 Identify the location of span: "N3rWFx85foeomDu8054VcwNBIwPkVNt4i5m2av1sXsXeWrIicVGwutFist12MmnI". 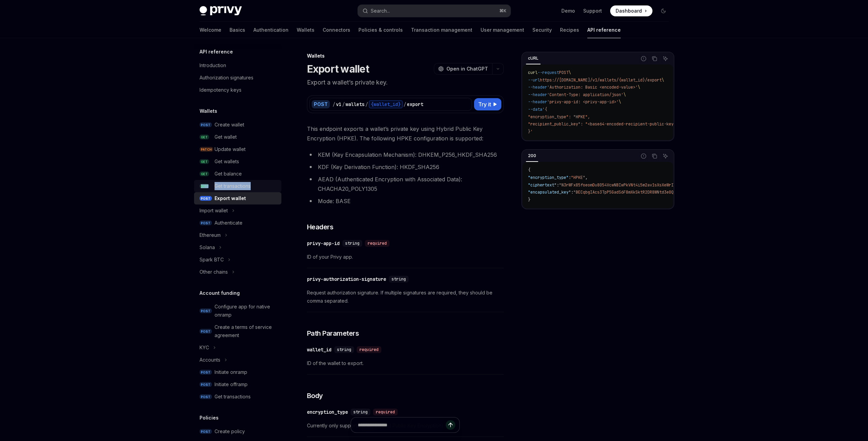
(638, 185).